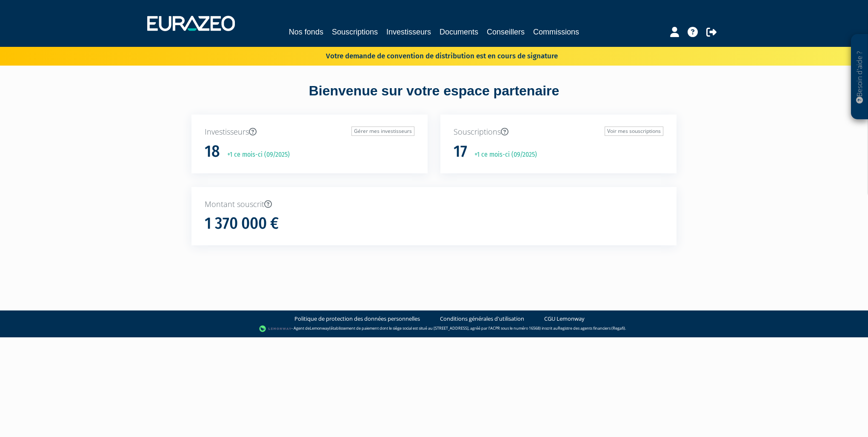 This screenshot has width=868, height=437. I want to click on a: CGU Lemonway, so click(565, 318).